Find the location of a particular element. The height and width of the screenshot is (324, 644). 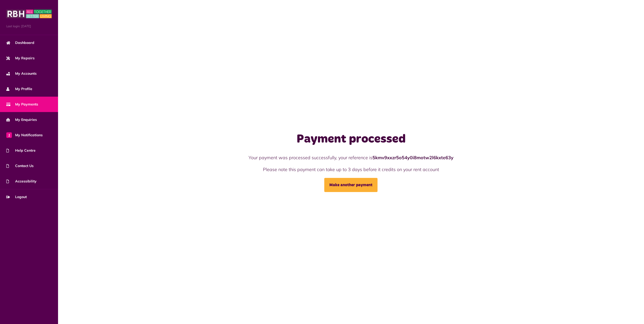

strong: 5kmv9xxzr5o54y0i8motw2l6kxte63y is located at coordinates (413, 157).